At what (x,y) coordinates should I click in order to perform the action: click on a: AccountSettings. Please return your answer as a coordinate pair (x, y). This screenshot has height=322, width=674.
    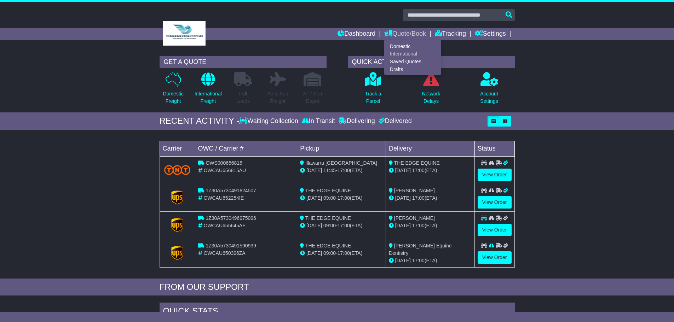
    Looking at the image, I should click on (489, 90).